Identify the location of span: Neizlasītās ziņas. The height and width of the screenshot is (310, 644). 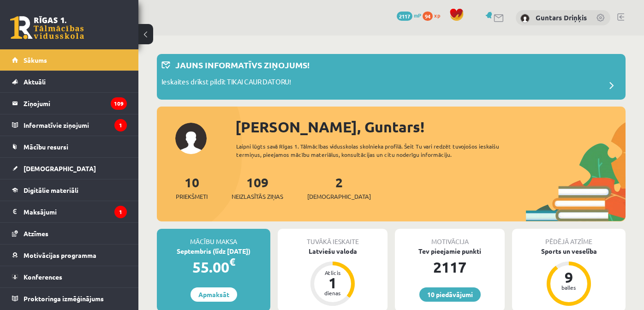
(257, 196).